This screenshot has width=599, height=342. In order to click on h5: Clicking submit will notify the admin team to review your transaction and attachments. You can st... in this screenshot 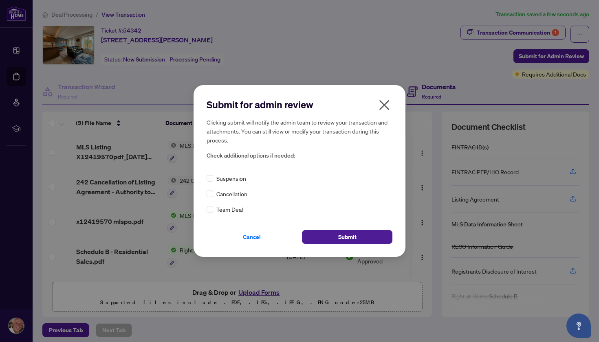, I will do `click(299, 131)`.